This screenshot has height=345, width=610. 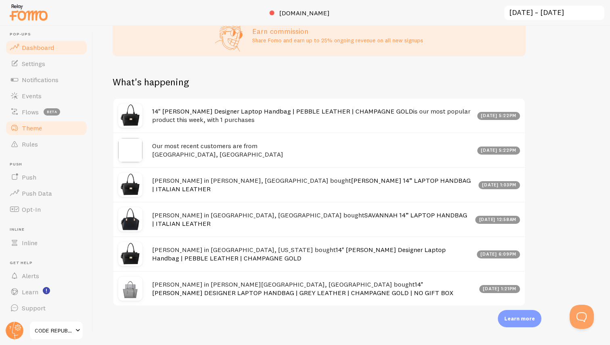 I want to click on span: Theme, so click(x=32, y=128).